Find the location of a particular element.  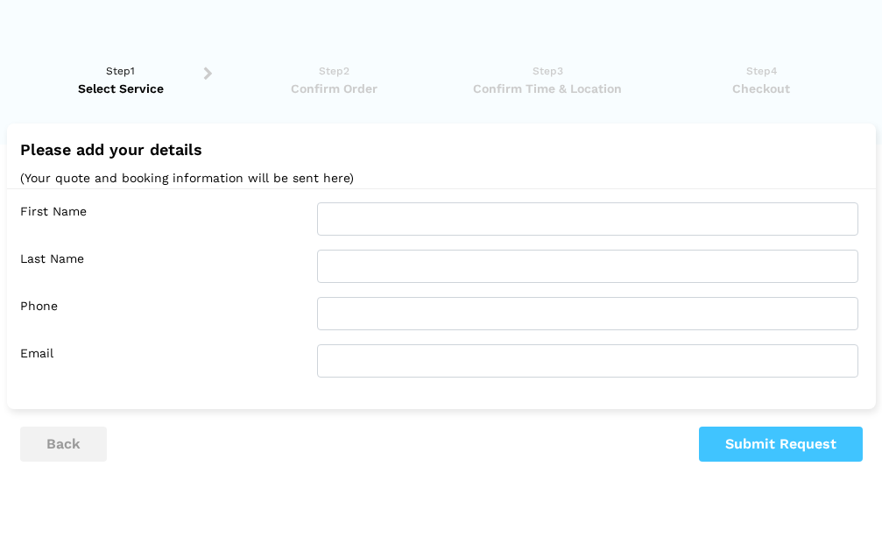

h2: Please add your details is located at coordinates (442, 150).